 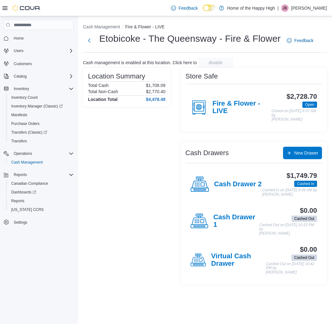 I want to click on h3: $0.00, so click(x=308, y=211).